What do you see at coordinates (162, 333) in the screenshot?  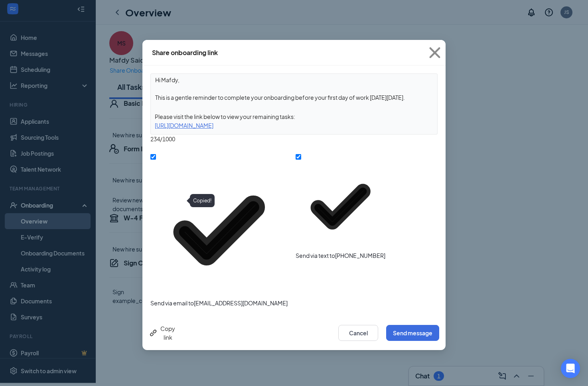 I see `button: Link Copy link` at bounding box center [162, 333].